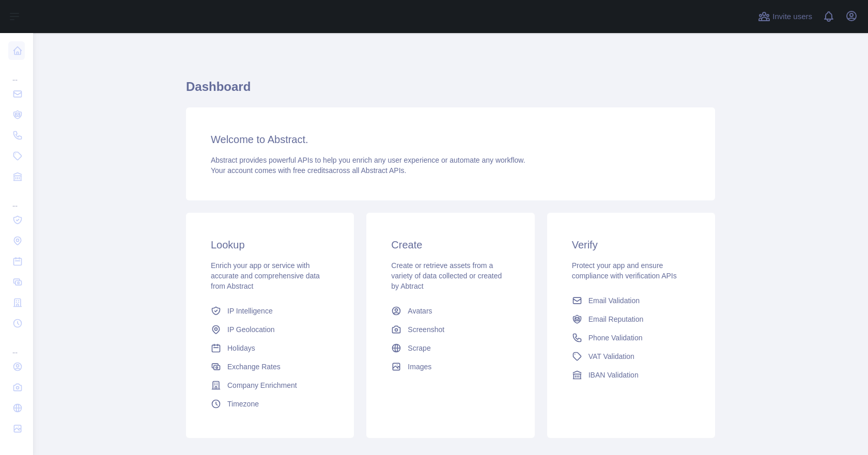 This screenshot has width=868, height=455. I want to click on span: Enrich your app or service with accurate and comprehensive data from Abstract, so click(265, 276).